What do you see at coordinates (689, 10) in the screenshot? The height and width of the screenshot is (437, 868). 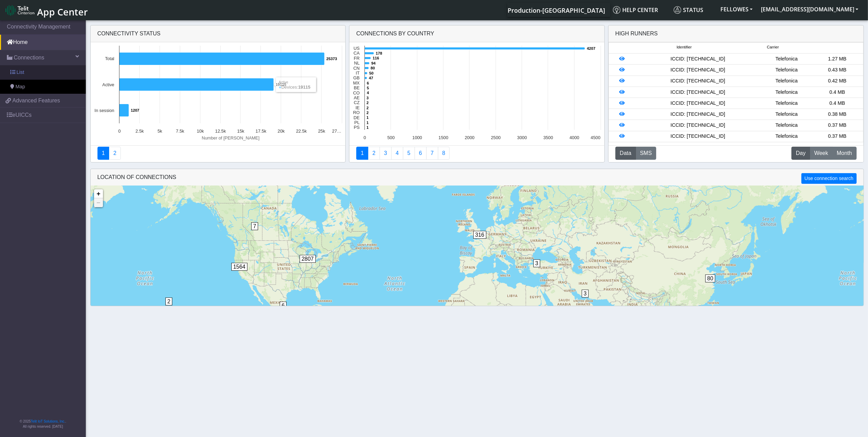 I see `span: Status` at bounding box center [689, 10].